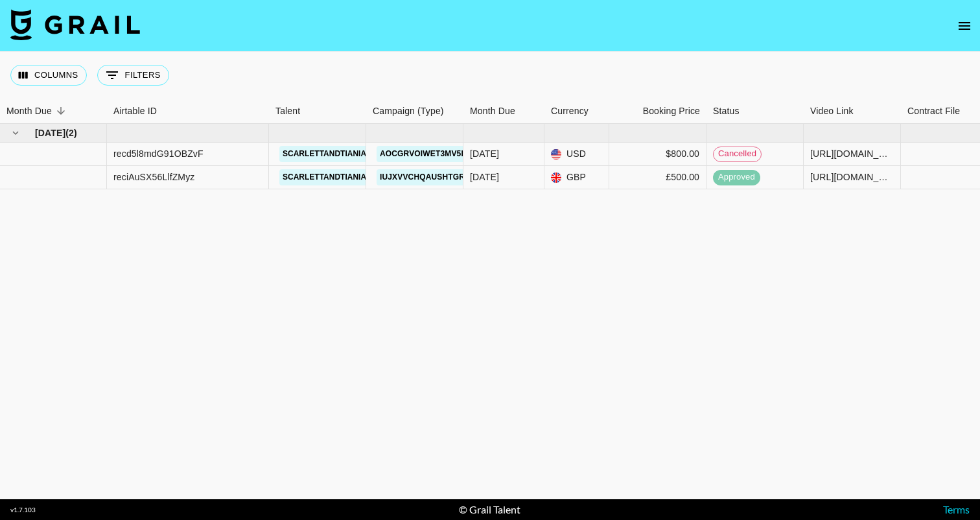 Image resolution: width=980 pixels, height=520 pixels. What do you see at coordinates (154, 177) in the screenshot?
I see `div: reciAuSX56LlfZMyz` at bounding box center [154, 177].